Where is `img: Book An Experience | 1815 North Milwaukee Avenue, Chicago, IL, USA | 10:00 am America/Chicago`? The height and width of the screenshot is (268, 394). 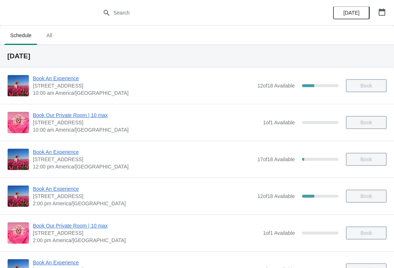
img: Book An Experience | 1815 North Milwaukee Avenue, Chicago, IL, USA | 10:00 am America/Chicago is located at coordinates (18, 86).